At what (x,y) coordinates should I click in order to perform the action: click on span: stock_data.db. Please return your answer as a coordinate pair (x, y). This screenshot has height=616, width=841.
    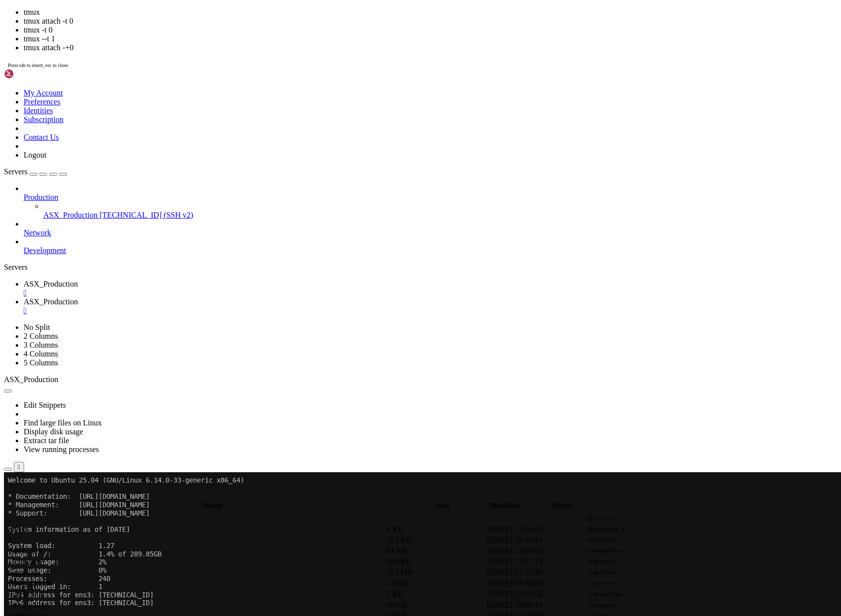
    Looking at the image, I should click on (28, 583).